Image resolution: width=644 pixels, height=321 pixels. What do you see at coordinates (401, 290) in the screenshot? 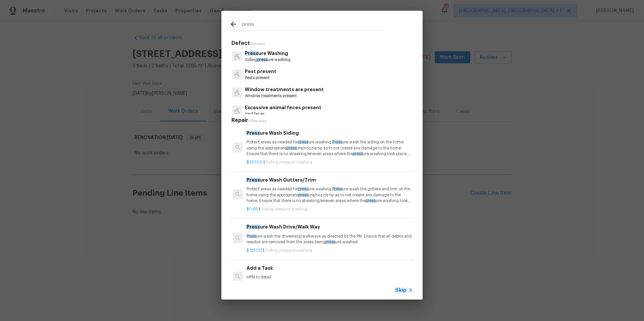
I see `span: Skip` at bounding box center [401, 290].